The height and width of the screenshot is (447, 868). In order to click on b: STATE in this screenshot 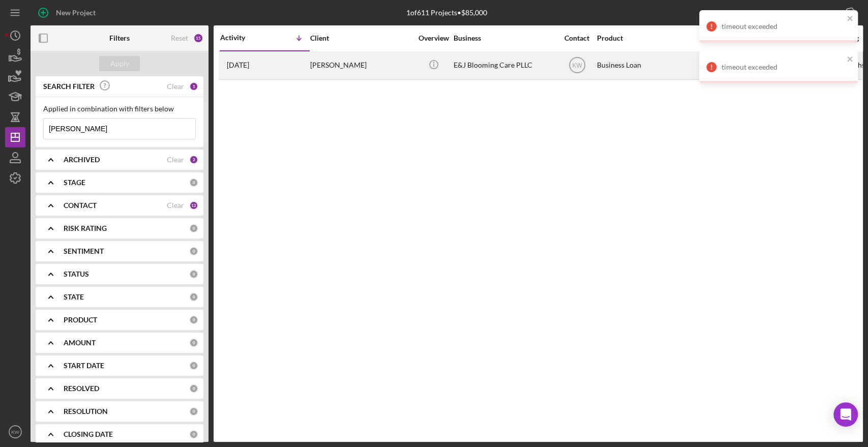, I will do `click(74, 297)`.